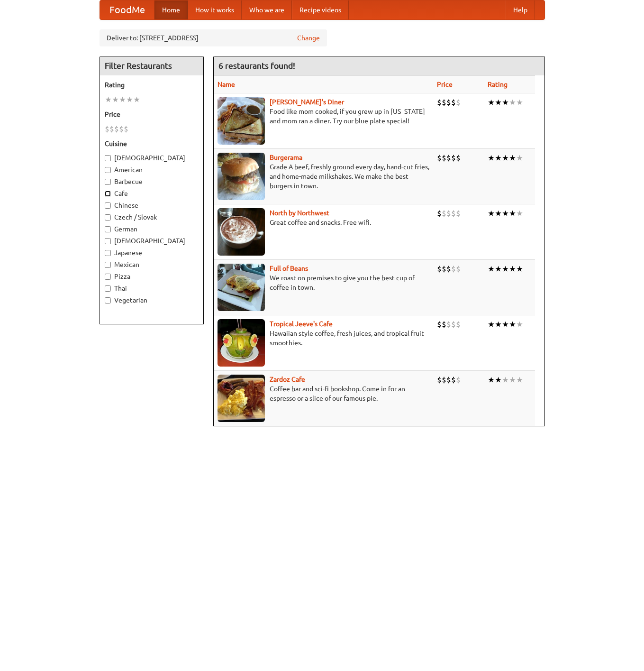 The height and width of the screenshot is (671, 644). I want to click on a: North by Northwest, so click(300, 213).